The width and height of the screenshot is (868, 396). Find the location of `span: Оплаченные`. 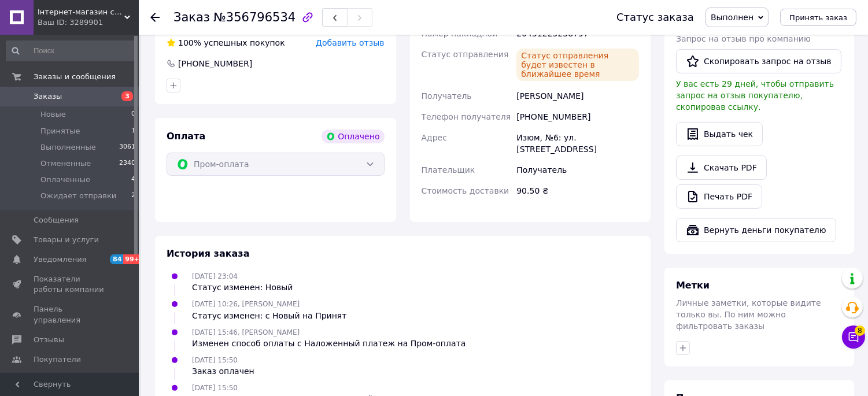

span: Оплаченные is located at coordinates (65, 180).